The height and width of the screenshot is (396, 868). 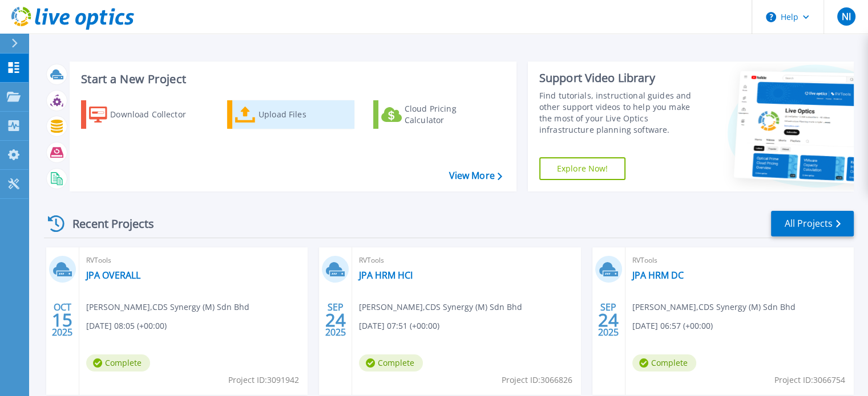 What do you see at coordinates (113, 276) in the screenshot?
I see `a: JPA OVERALL` at bounding box center [113, 276].